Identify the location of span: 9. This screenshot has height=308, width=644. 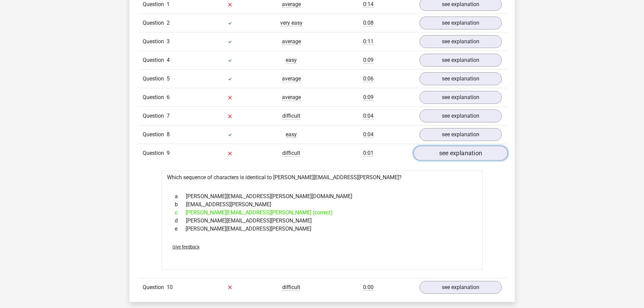
(168, 153).